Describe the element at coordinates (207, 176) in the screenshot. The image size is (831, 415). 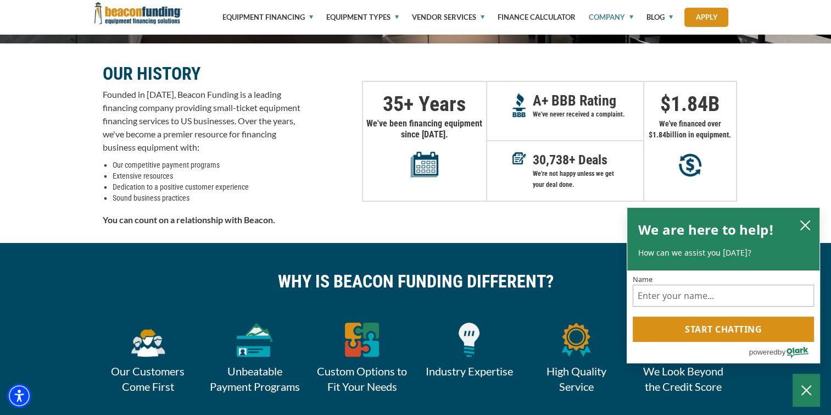
I see `li: Extensive resources` at that location.